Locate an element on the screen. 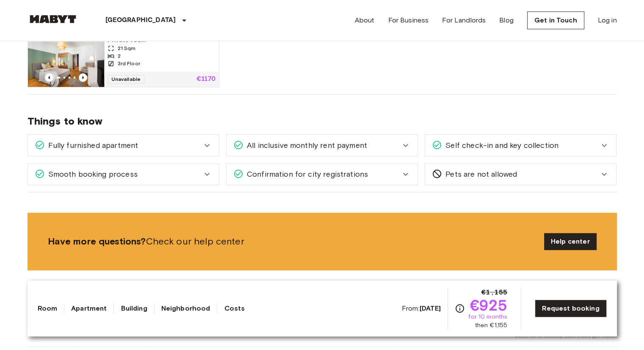 The width and height of the screenshot is (644, 350). span: €925 is located at coordinates (489, 305).